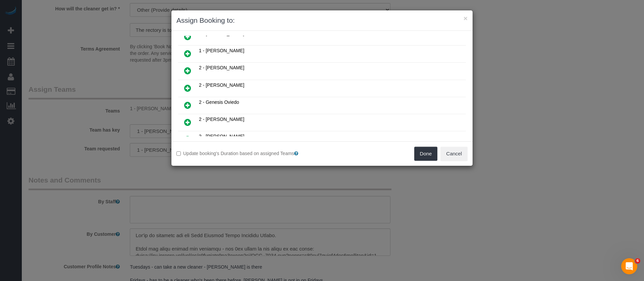  Describe the element at coordinates (454, 154) in the screenshot. I see `button: Cancel` at that location.